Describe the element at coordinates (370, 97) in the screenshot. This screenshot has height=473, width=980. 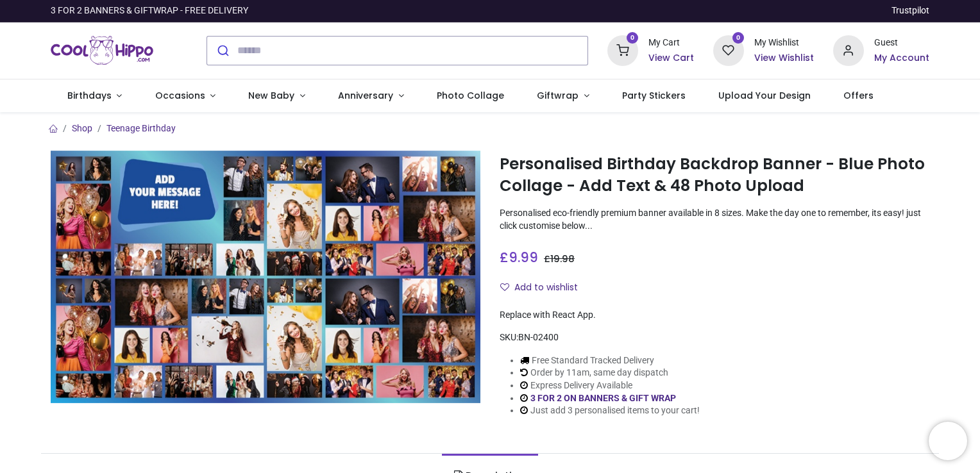
I see `a: Anniversary` at that location.